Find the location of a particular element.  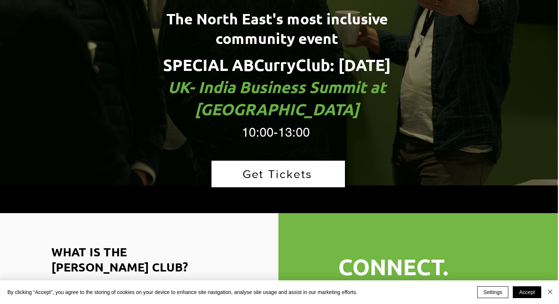

button: Settings is located at coordinates (493, 292).